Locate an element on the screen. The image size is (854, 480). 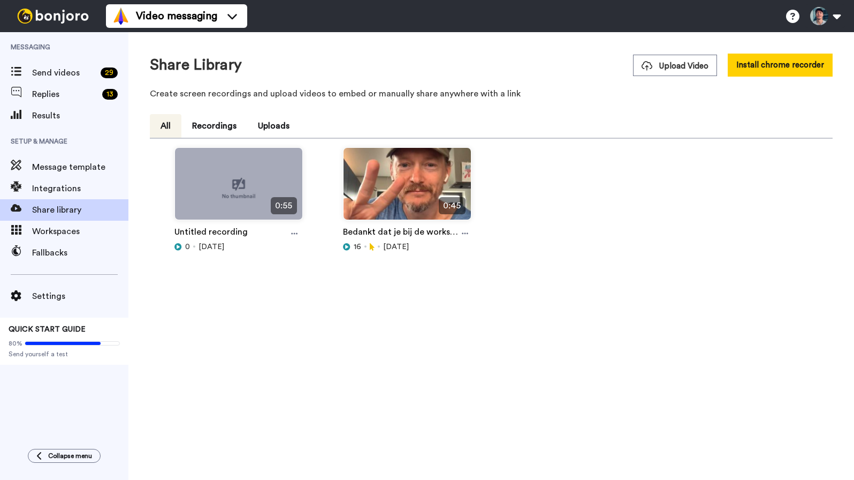
h1: Share Library is located at coordinates (196, 65).